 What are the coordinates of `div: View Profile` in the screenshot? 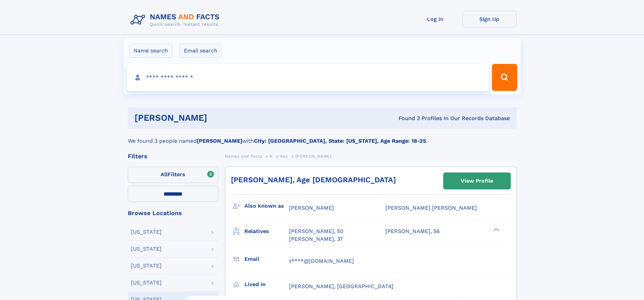 It's located at (477, 181).